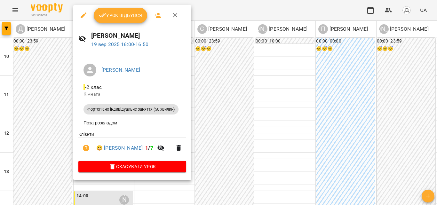 The width and height of the screenshot is (437, 205). What do you see at coordinates (132, 166) in the screenshot?
I see `button: Скасувати Урок` at bounding box center [132, 166].